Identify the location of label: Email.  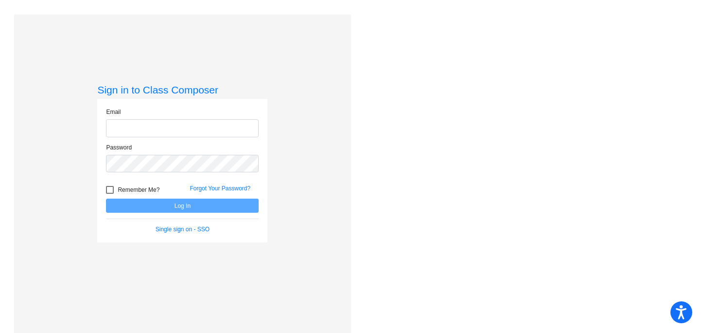
(113, 112).